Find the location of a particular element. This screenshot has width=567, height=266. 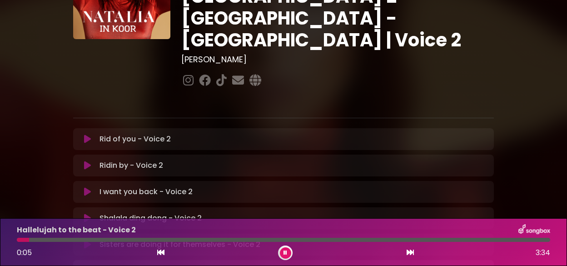

p: Hallelujah to the beat - Voice 2 is located at coordinates (76, 230).